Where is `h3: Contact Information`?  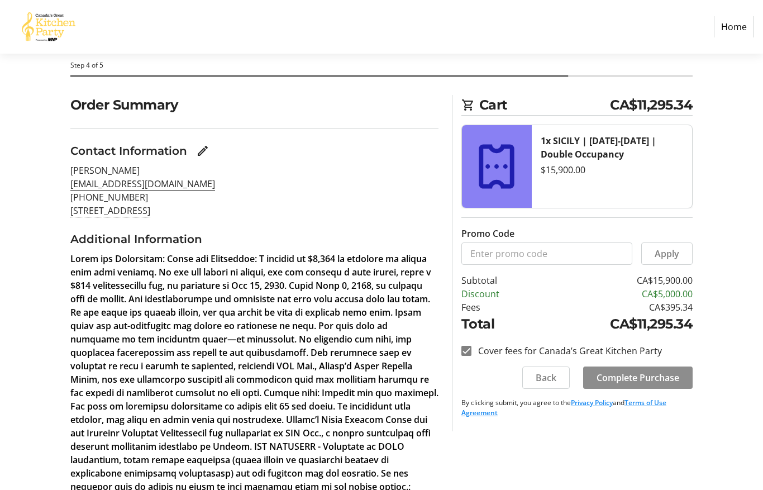
h3: Contact Information is located at coordinates (128, 151).